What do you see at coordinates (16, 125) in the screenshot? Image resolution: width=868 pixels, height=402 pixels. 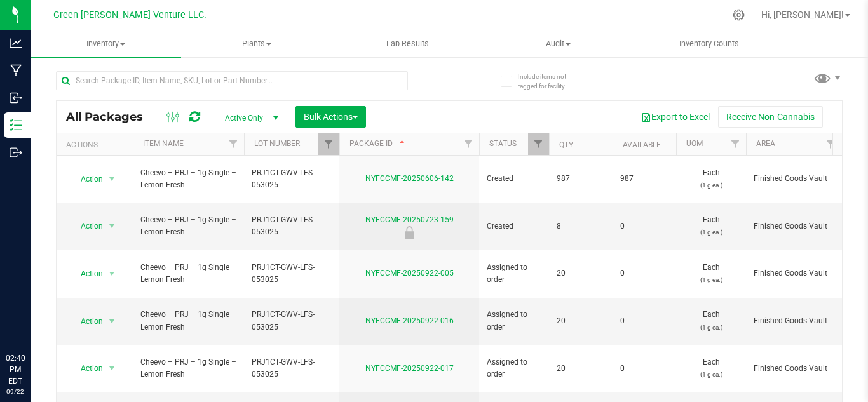 I see `inline-svg: Inventory` at bounding box center [16, 125].